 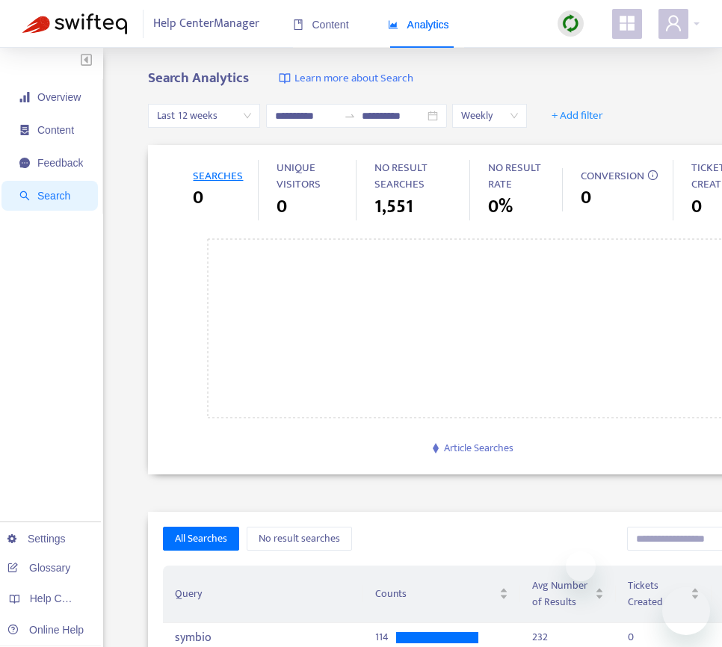 I want to click on span: Learn more about Search, so click(x=353, y=78).